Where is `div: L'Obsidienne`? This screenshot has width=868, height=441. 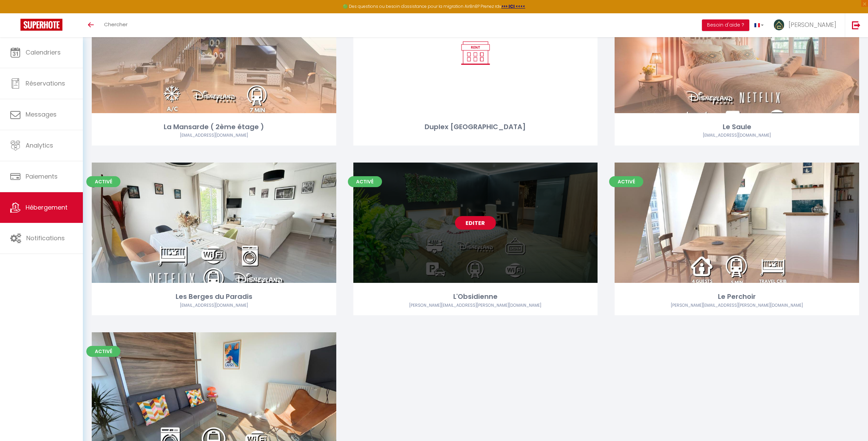 div: L'Obsidienne is located at coordinates (475, 297).